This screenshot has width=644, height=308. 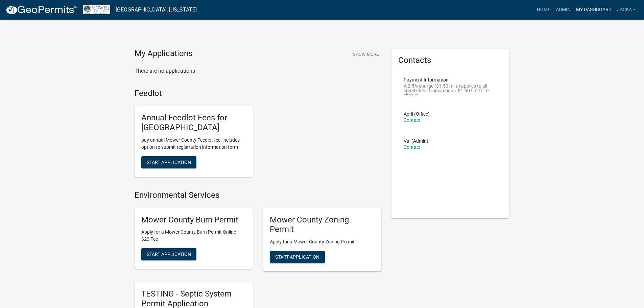 What do you see at coordinates (563, 10) in the screenshot?
I see `a: Admin` at bounding box center [563, 10].